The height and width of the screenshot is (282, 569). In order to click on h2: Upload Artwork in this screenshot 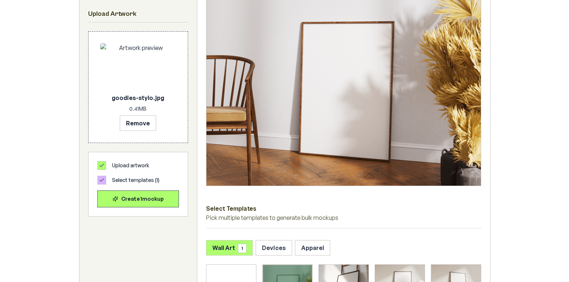, I will do `click(138, 14)`.